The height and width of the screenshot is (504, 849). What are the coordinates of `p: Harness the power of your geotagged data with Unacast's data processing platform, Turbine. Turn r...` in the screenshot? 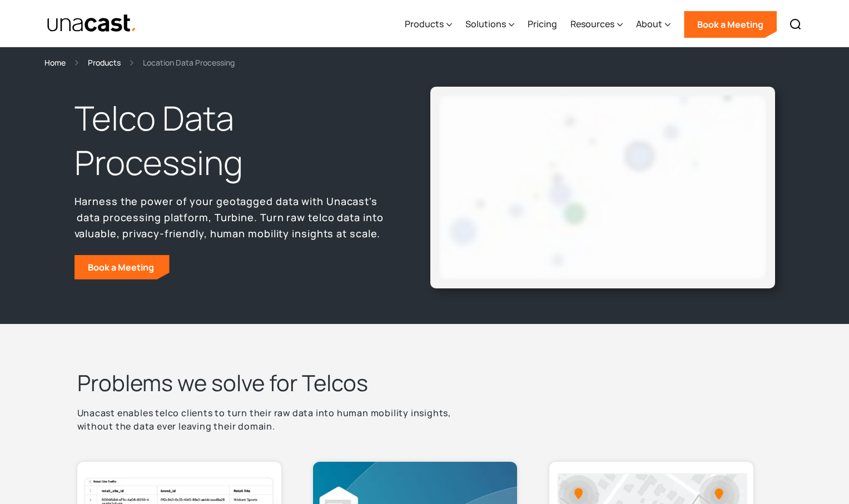 It's located at (232, 217).